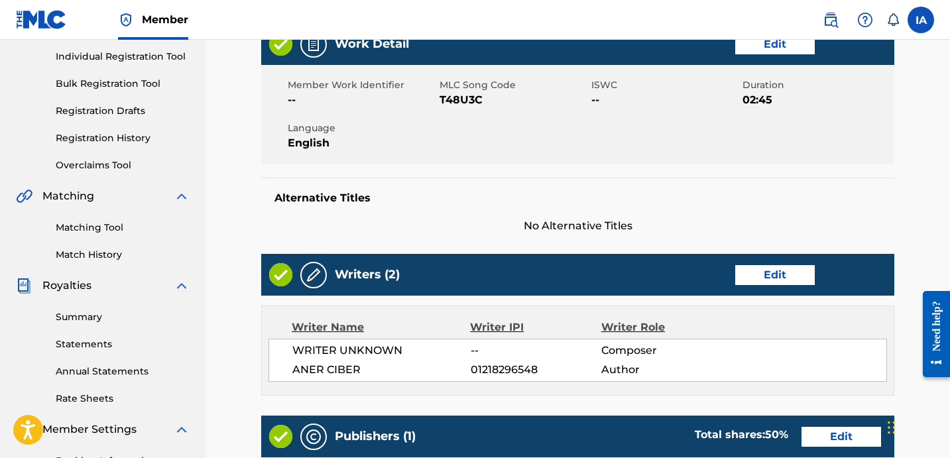 This screenshot has height=458, width=950. Describe the element at coordinates (123, 371) in the screenshot. I see `a: Annual Statements` at that location.